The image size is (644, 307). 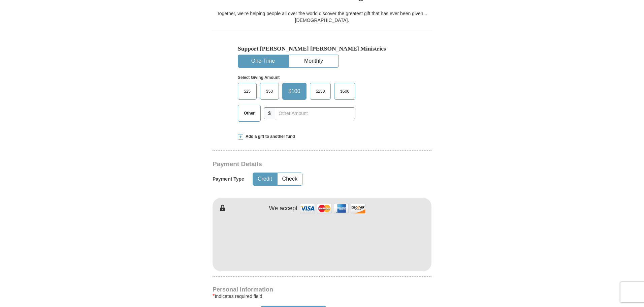 What do you see at coordinates (290, 179) in the screenshot?
I see `button: Check` at bounding box center [290, 179].